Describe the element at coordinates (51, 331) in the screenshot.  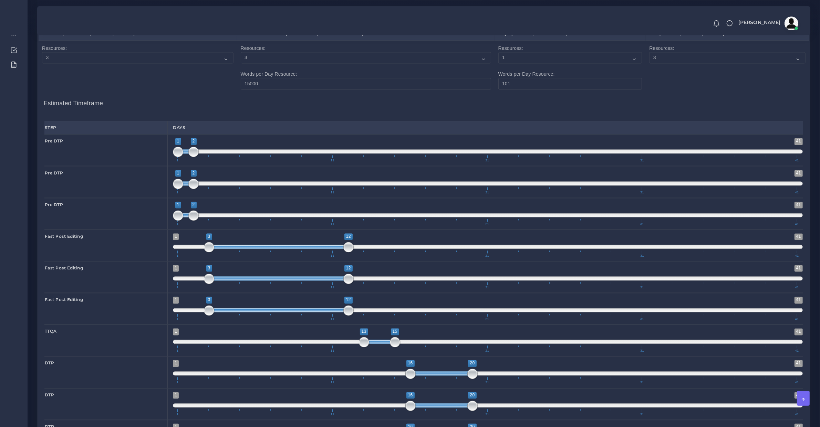
I see `strong: TTQA` at that location.